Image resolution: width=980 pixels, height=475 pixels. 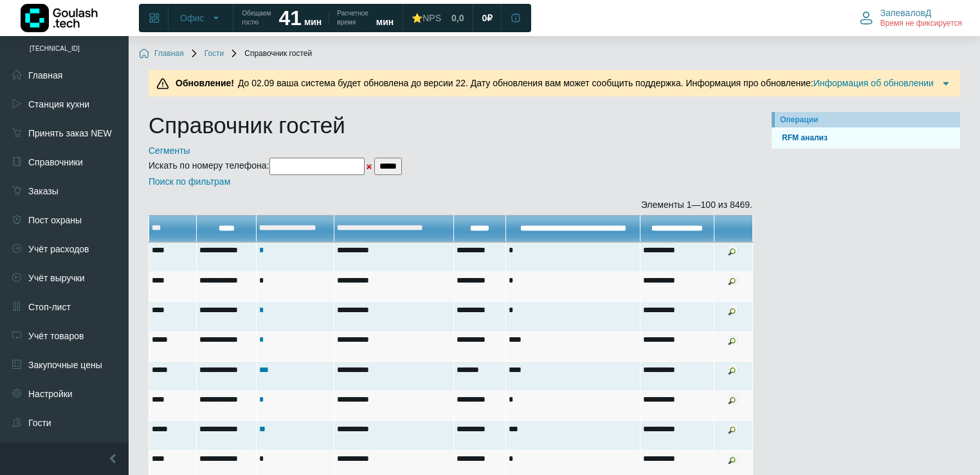 I want to click on h1: Справочник гостей, so click(x=450, y=125).